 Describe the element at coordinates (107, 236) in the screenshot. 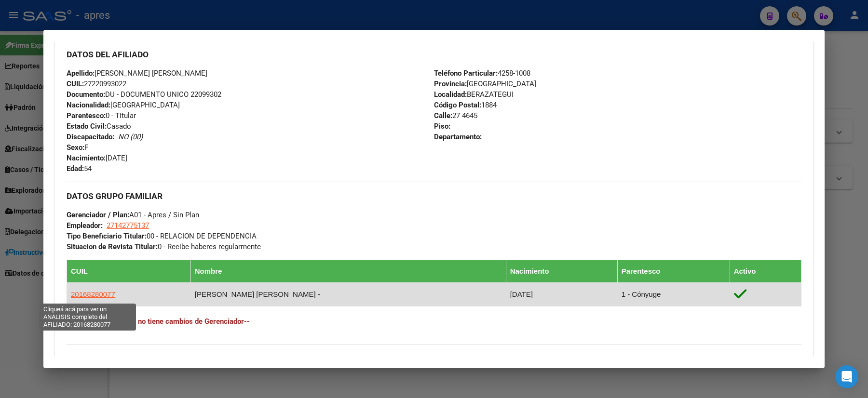

I see `strong: Tipo Beneficiario Titular:` at that location.